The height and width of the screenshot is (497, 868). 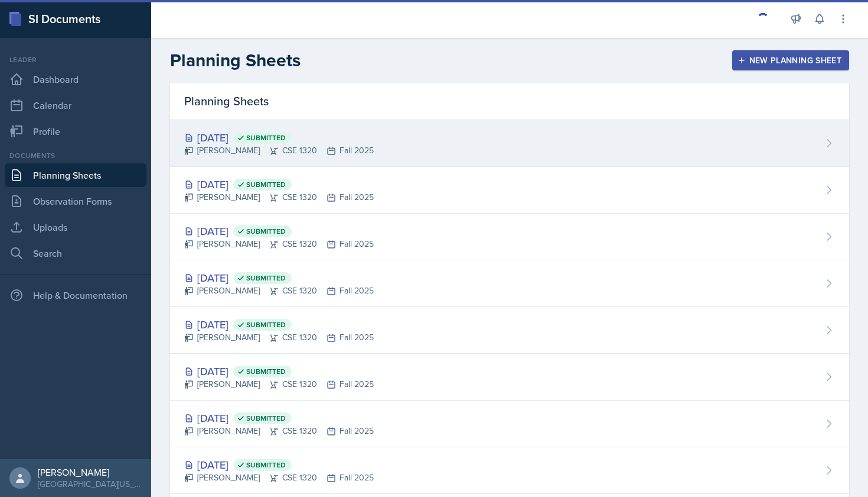 I want to click on a: Calendar, so click(x=76, y=105).